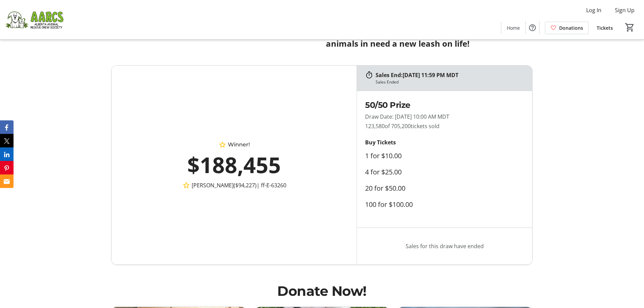 Image resolution: width=644 pixels, height=308 pixels. What do you see at coordinates (513, 28) in the screenshot?
I see `a: Home` at bounding box center [513, 28].